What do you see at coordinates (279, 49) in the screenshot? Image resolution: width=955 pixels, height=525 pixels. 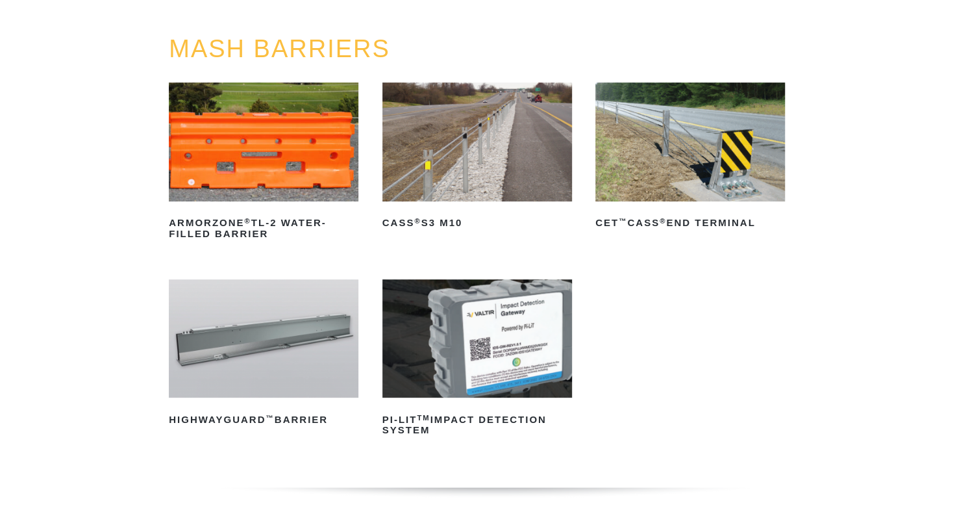 I see `a: MASH BARRIERS` at bounding box center [279, 49].